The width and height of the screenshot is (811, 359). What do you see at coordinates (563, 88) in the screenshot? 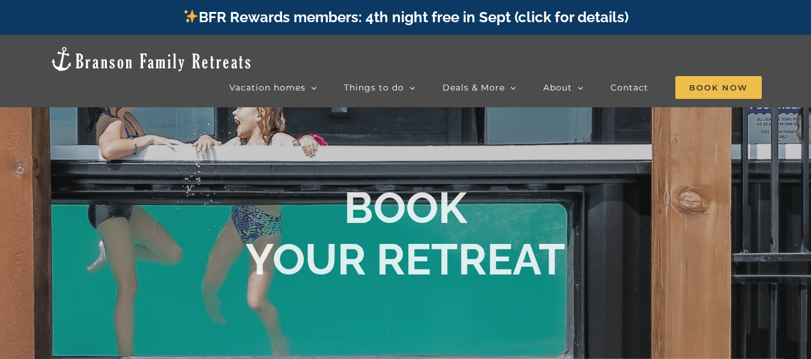
I see `a: About` at bounding box center [563, 88].